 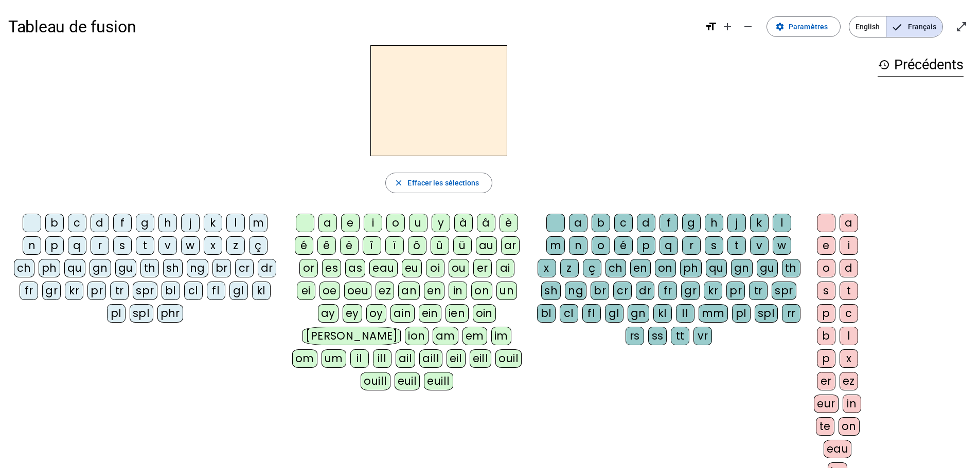 I want to click on div: oeu, so click(x=358, y=291).